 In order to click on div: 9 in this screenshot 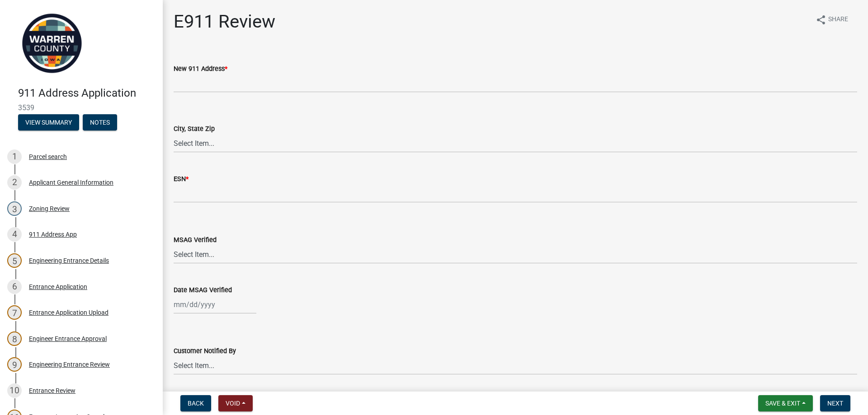, I will do `click(15, 364)`.